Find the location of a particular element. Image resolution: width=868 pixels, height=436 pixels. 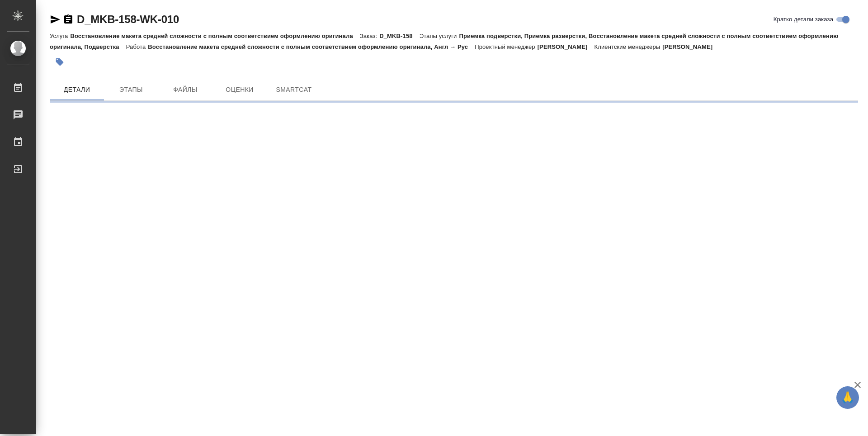

p: Восстановление макета средней сложности с полным соответствием оформлению оригинала, Англ → Рус is located at coordinates (311, 46).